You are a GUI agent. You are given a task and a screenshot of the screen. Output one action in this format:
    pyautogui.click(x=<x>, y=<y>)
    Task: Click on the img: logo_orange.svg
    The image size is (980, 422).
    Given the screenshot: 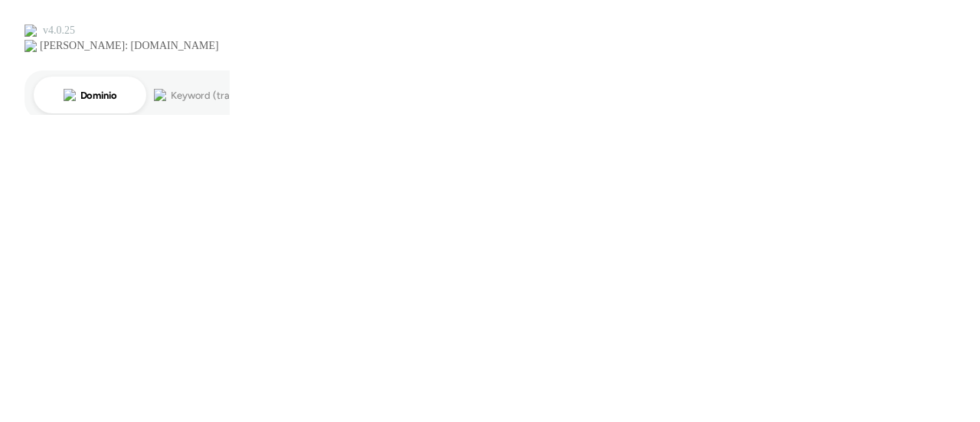 What is the action you would take?
    pyautogui.click(x=31, y=31)
    